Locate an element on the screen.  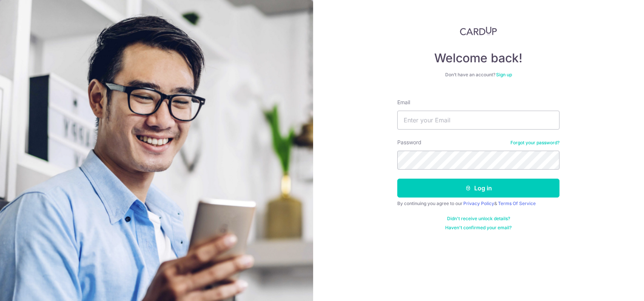
label: Email is located at coordinates (403, 103).